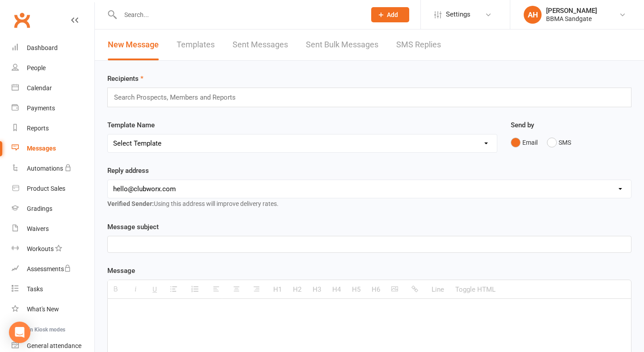  What do you see at coordinates (43, 309) in the screenshot?
I see `div: What's New` at bounding box center [43, 309].